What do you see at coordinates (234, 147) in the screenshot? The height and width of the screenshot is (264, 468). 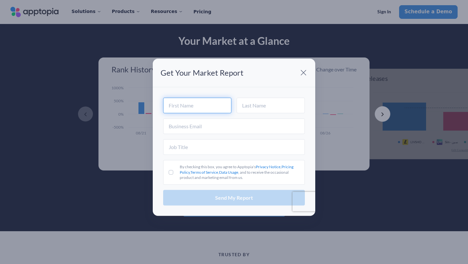 I see `input: Job Title` at bounding box center [234, 147].